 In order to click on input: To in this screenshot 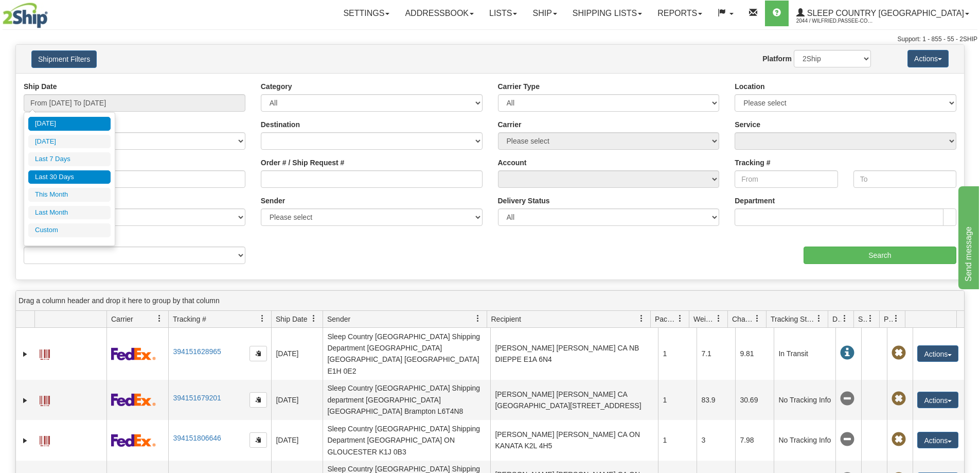, I will do `click(904, 179)`.